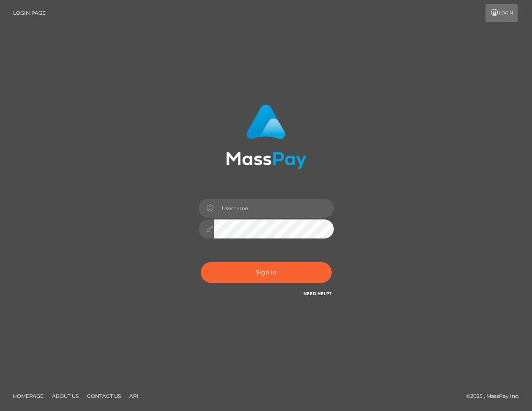 This screenshot has width=532, height=411. Describe the element at coordinates (266, 272) in the screenshot. I see `button: Sign in` at that location.